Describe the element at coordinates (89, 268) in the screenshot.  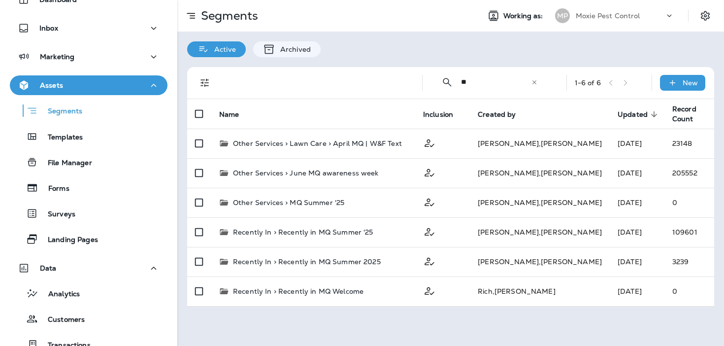
I see `button: Data` at that location.